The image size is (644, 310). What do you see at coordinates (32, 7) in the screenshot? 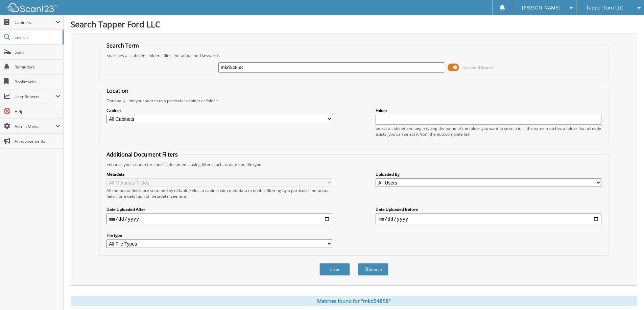
I see `img: scan123-logo-white.svg` at bounding box center [32, 7].